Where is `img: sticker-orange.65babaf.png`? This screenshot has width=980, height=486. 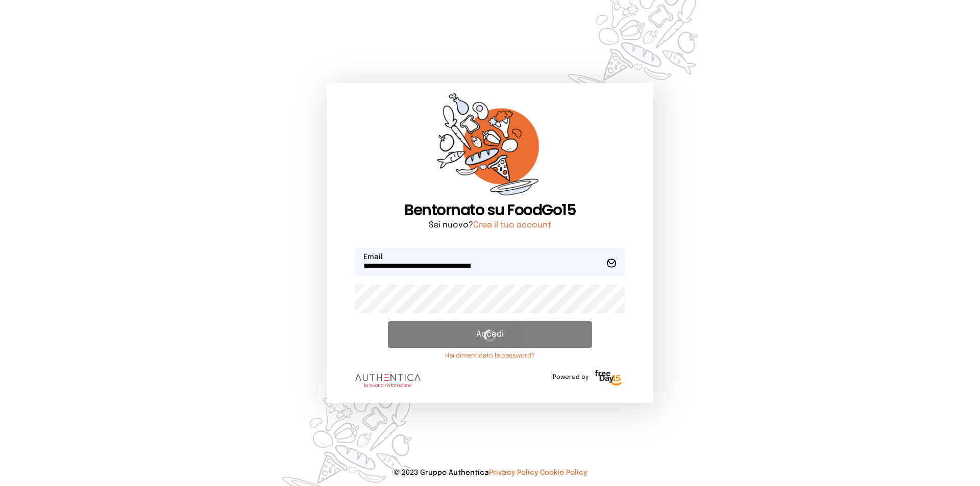
img: sticker-orange.65babaf.png is located at coordinates (490, 147).